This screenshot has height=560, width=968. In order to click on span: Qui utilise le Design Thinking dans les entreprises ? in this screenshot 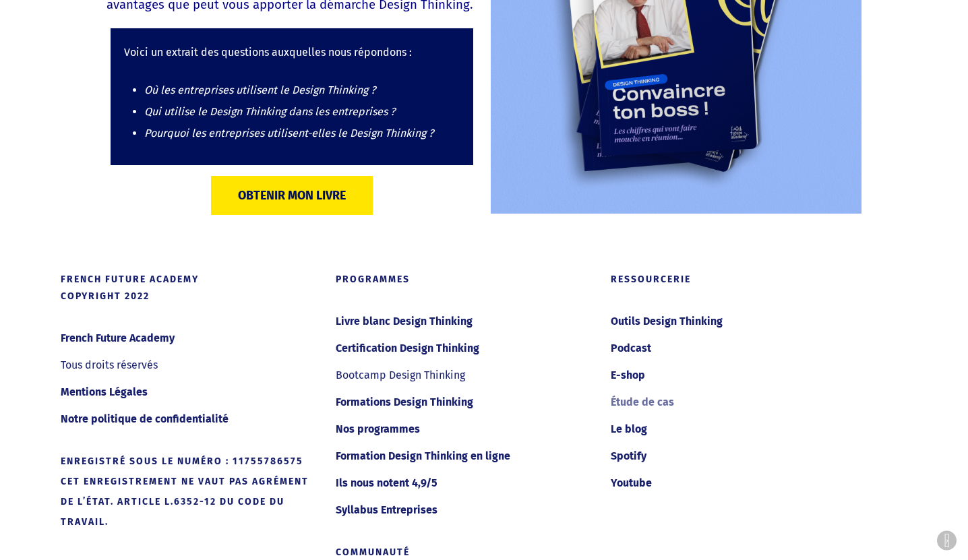, I will do `click(270, 111)`.